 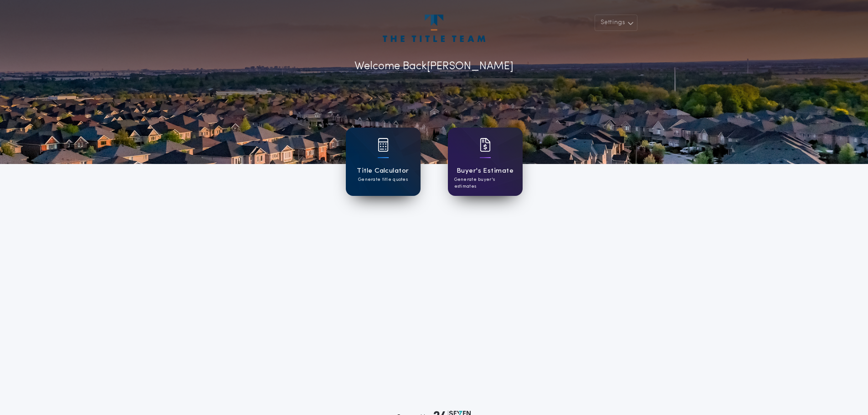 What do you see at coordinates (484, 171) in the screenshot?
I see `h1: Buyer's Estimate` at bounding box center [484, 171].